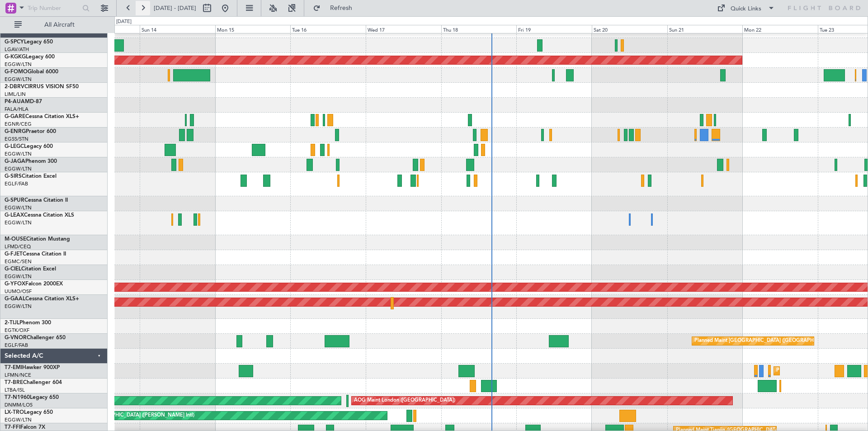 The width and height of the screenshot is (868, 431). I want to click on a: T7-N1960Legacy 650, so click(31, 397).